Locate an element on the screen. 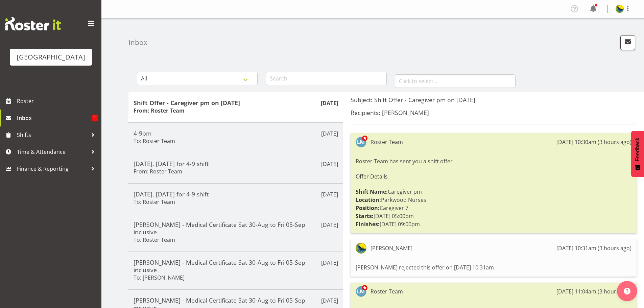 The image size is (644, 308). img: Rosterit website logo is located at coordinates (33, 24).